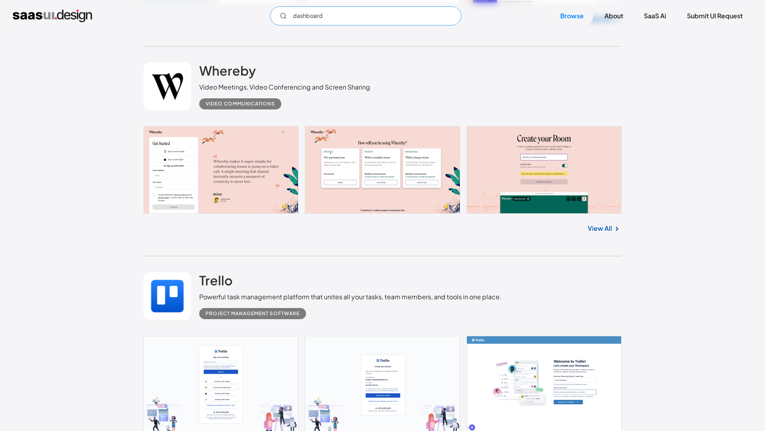 This screenshot has width=765, height=431. Describe the element at coordinates (216, 280) in the screenshot. I see `h2: Trello` at that location.